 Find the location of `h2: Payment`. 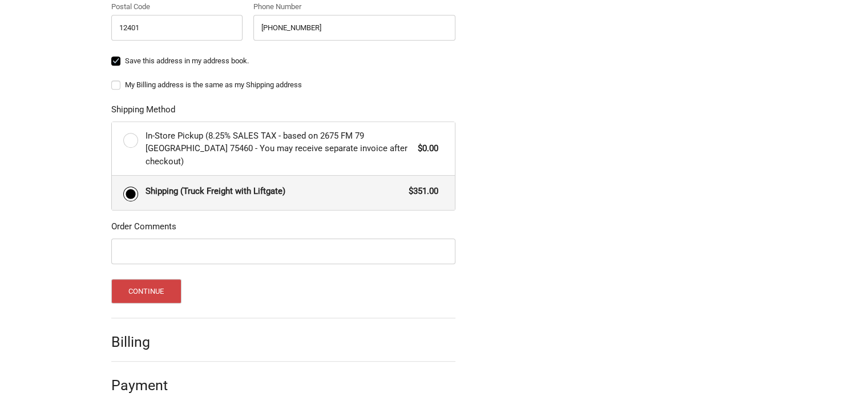

h2: Payment is located at coordinates (144, 385).